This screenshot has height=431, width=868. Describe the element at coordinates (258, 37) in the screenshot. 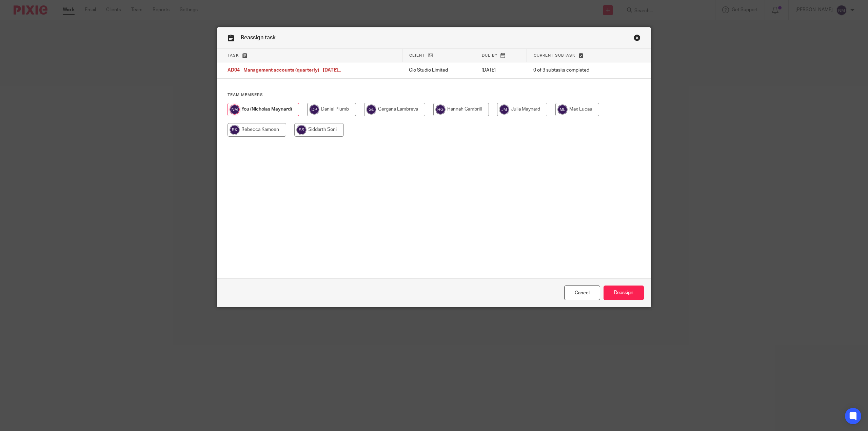

I see `span: Reassign task` at that location.